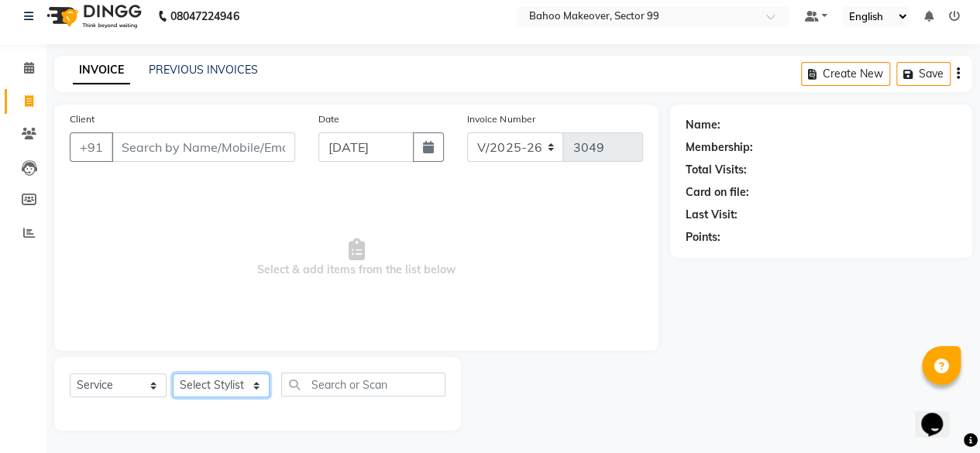  What do you see at coordinates (329, 119) in the screenshot?
I see `label: Date` at bounding box center [329, 119].